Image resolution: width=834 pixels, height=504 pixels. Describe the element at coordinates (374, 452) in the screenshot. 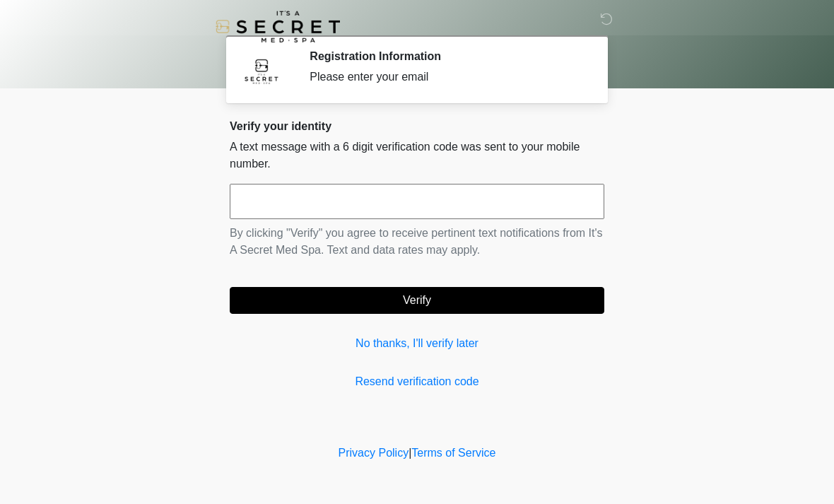

I see `a: Privacy Policy` at that location.